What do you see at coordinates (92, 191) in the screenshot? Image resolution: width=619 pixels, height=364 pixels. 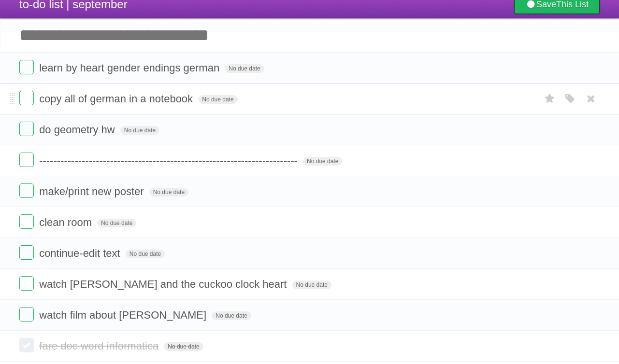 I see `span: make/print new poster` at bounding box center [92, 191].